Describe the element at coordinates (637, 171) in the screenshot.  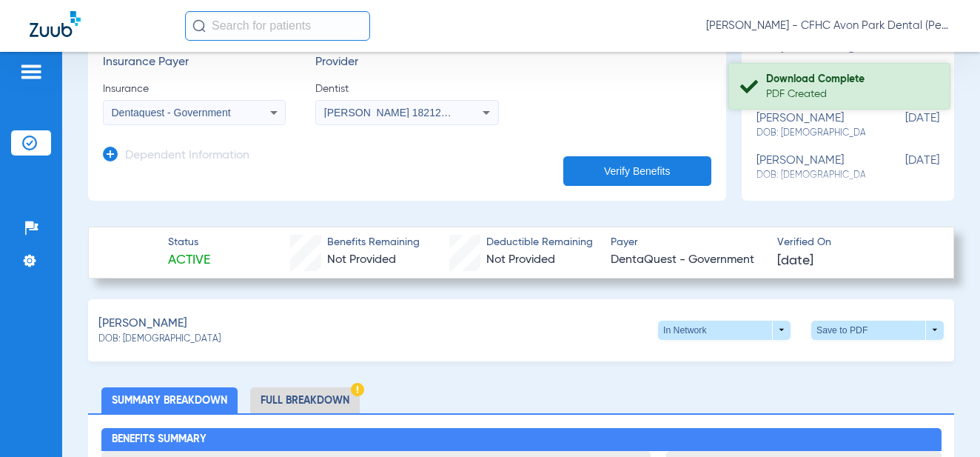
I see `button: Verify Benefits` at that location.